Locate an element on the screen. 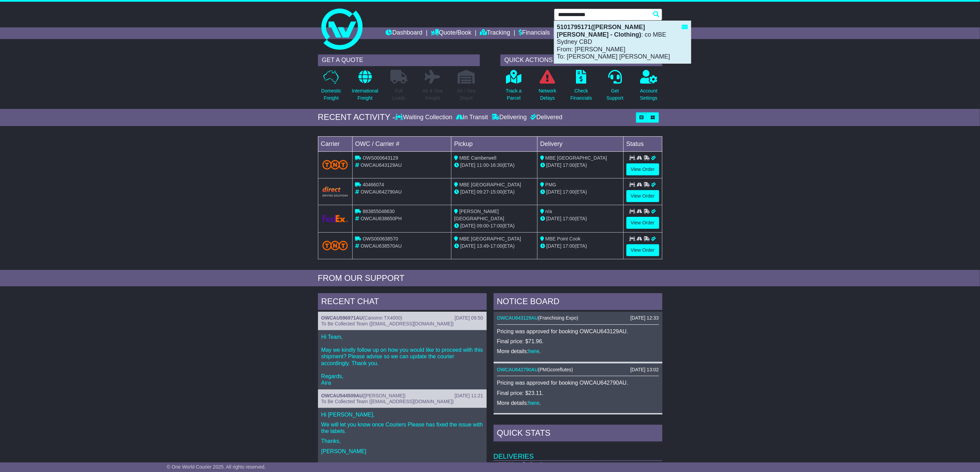  p: Pricing was approved for booking OWCAU643129AU. is located at coordinates (578, 332).